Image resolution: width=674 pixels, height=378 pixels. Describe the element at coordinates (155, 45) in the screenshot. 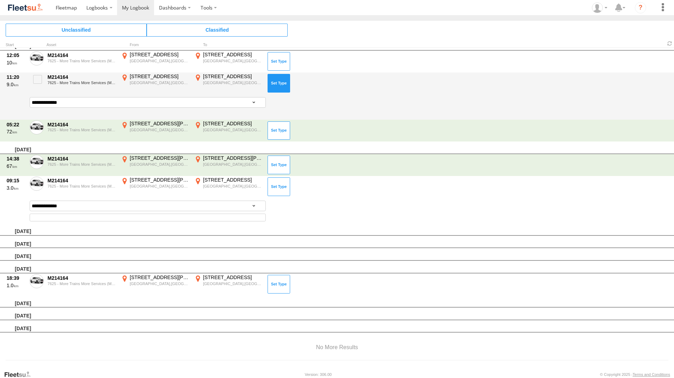

I see `div: From` at that location.